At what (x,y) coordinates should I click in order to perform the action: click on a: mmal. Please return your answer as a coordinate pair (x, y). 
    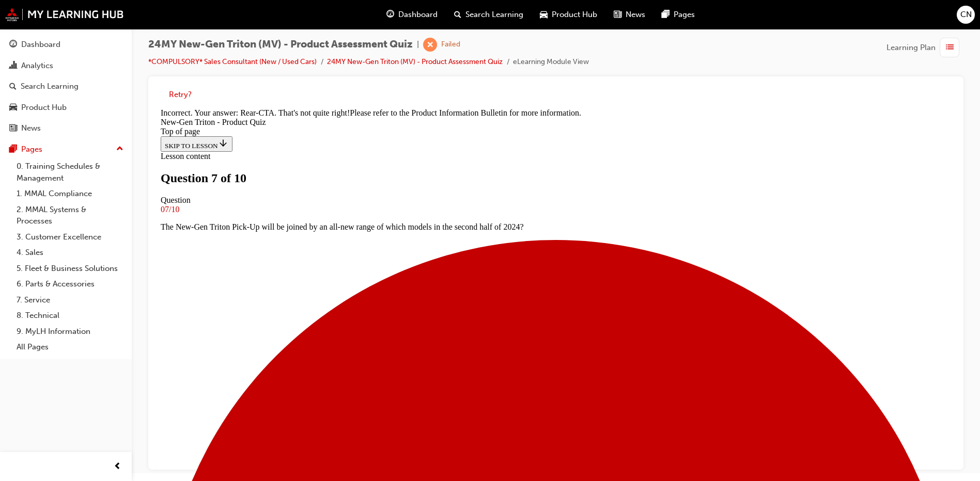
    Looking at the image, I should click on (65, 14).